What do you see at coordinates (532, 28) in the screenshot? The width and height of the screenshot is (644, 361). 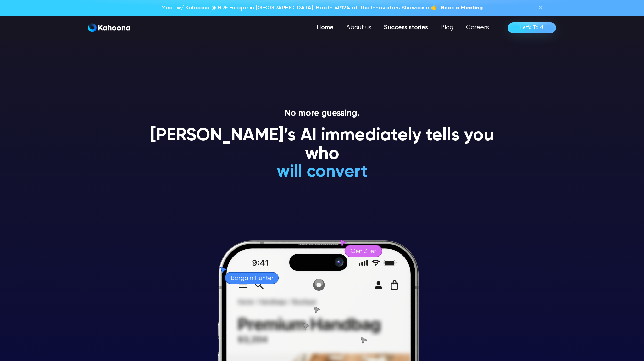 I see `a: Let’s Talk!` at bounding box center [532, 28].